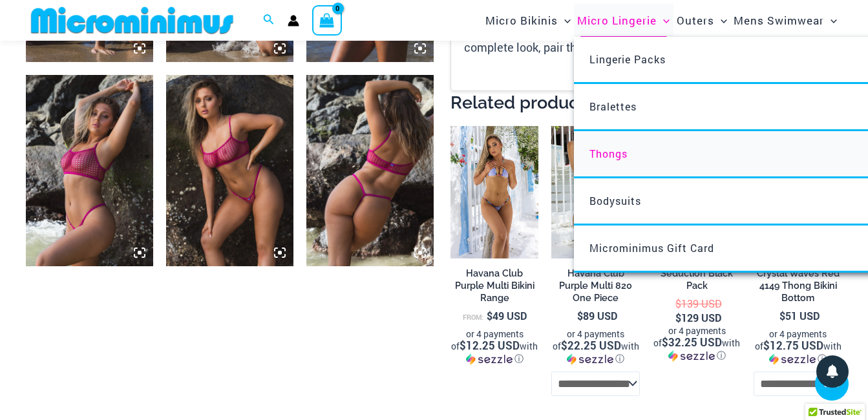 The height and width of the screenshot is (420, 868). Describe the element at coordinates (529, 20) in the screenshot. I see `a: Micro BikinisMenu ToggleMenu Toggle` at that location.